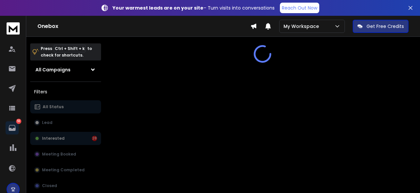  Describe the element at coordinates (12, 128) in the screenshot. I see `a: 53` at that location.